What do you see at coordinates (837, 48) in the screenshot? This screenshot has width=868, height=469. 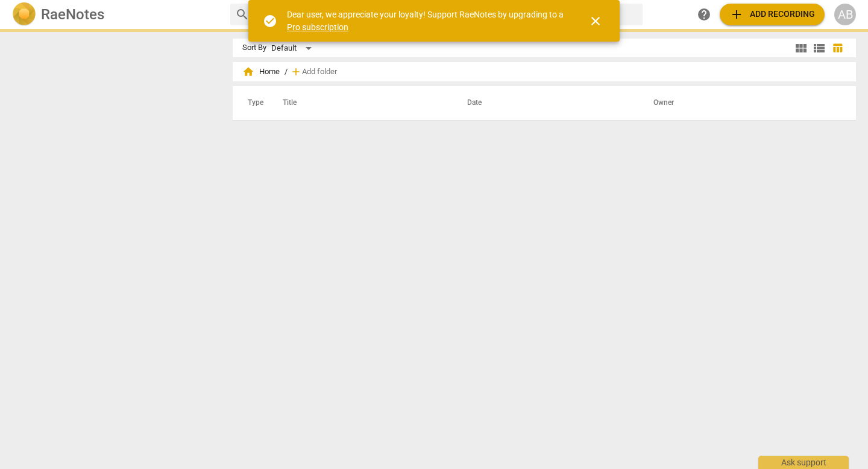 I see `button: Table view` at bounding box center [837, 48].